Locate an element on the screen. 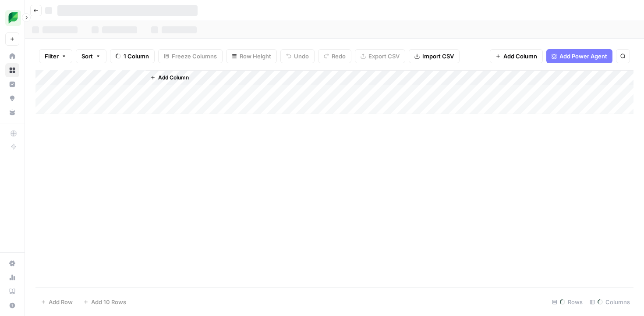 The width and height of the screenshot is (644, 316). span: Sort is located at coordinates (87, 56).